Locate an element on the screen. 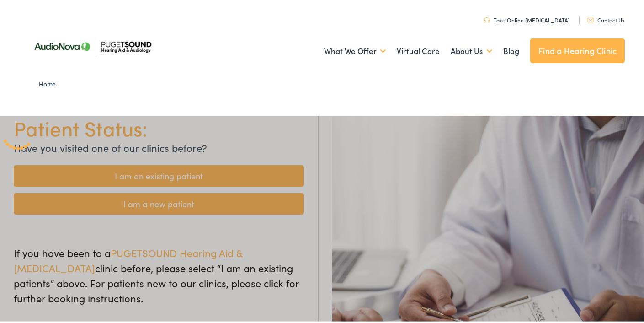 This screenshot has width=644, height=323. a: Virtual Care is located at coordinates (418, 50).